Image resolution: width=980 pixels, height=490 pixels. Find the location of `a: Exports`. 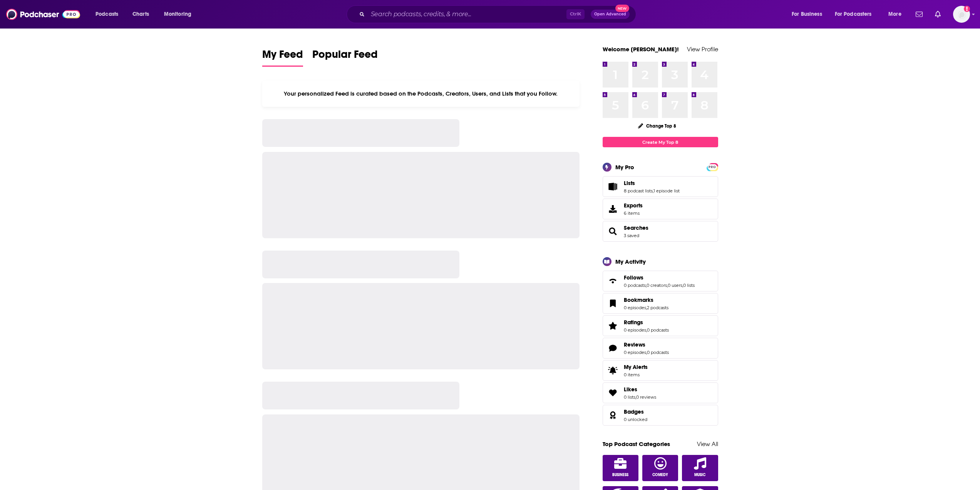

a: Exports is located at coordinates (660, 209).